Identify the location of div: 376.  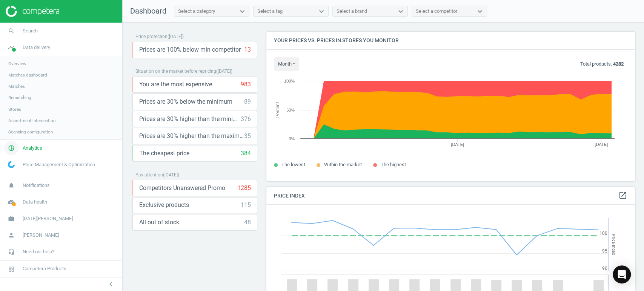
(246, 119).